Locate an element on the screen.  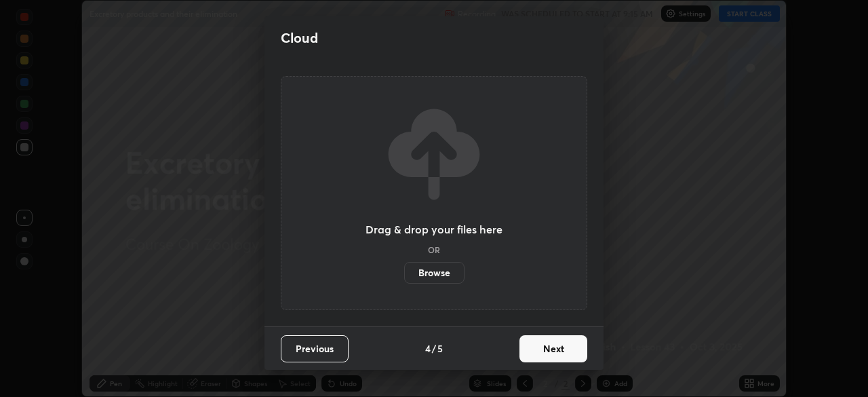
h4: 4 is located at coordinates (428, 348).